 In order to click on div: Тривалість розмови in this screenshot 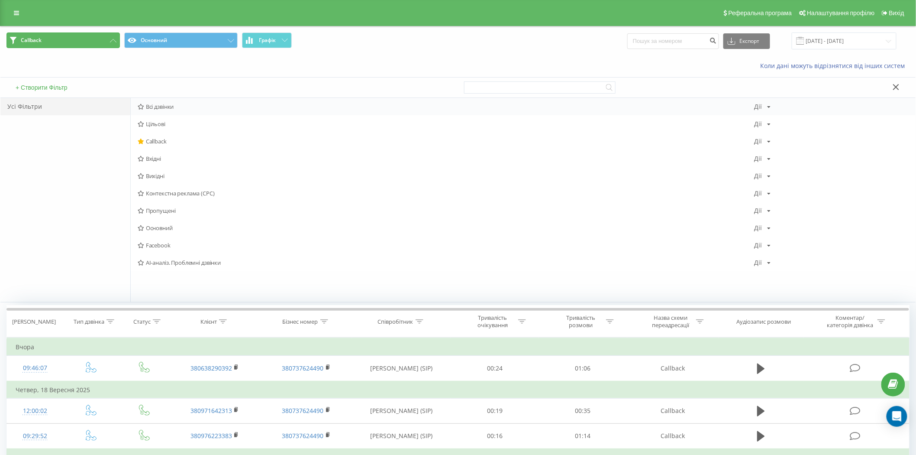, I will do `click(581, 321)`.